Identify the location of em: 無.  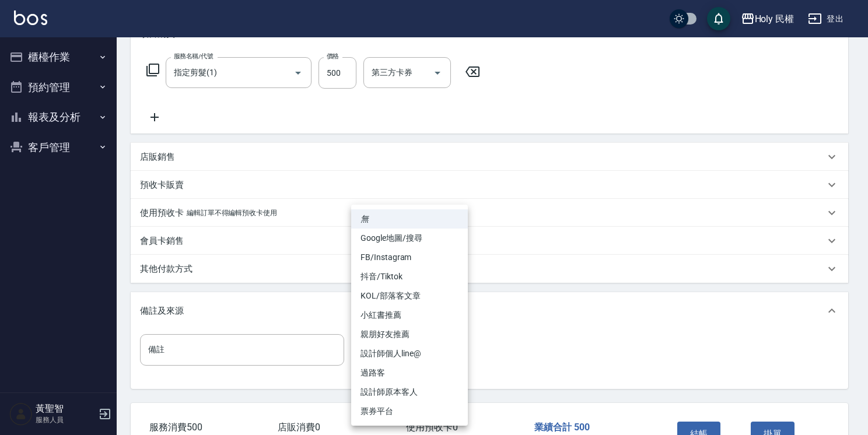
(364, 219).